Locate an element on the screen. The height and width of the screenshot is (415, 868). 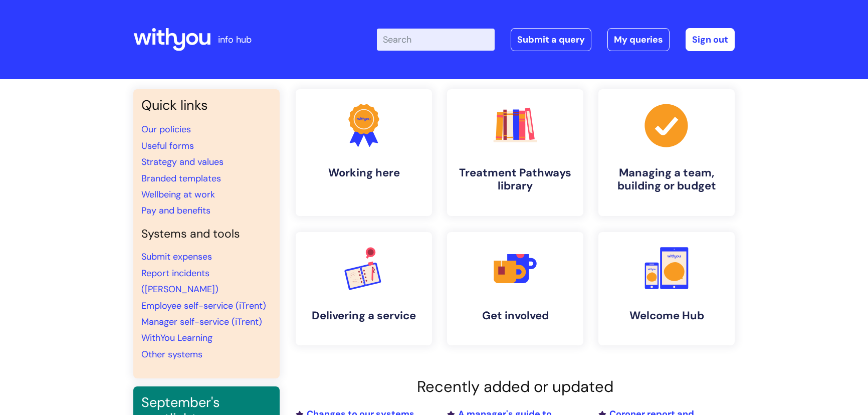
a: Submit a query is located at coordinates (551, 40).